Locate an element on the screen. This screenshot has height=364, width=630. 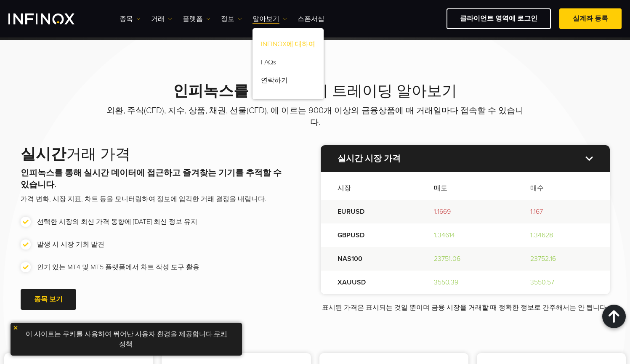
th: 매수 is located at coordinates (561, 186).